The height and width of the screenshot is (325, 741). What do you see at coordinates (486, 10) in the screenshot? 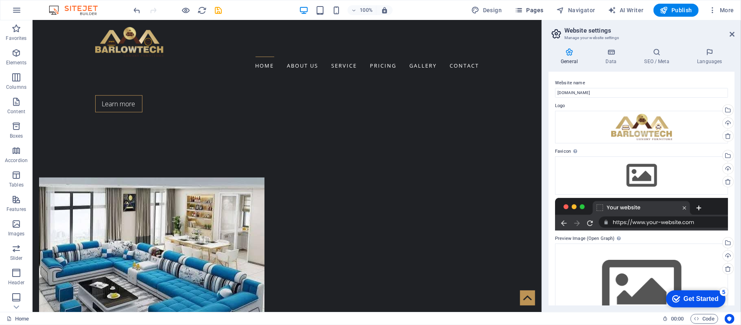
I see `button: Design` at bounding box center [486, 10].